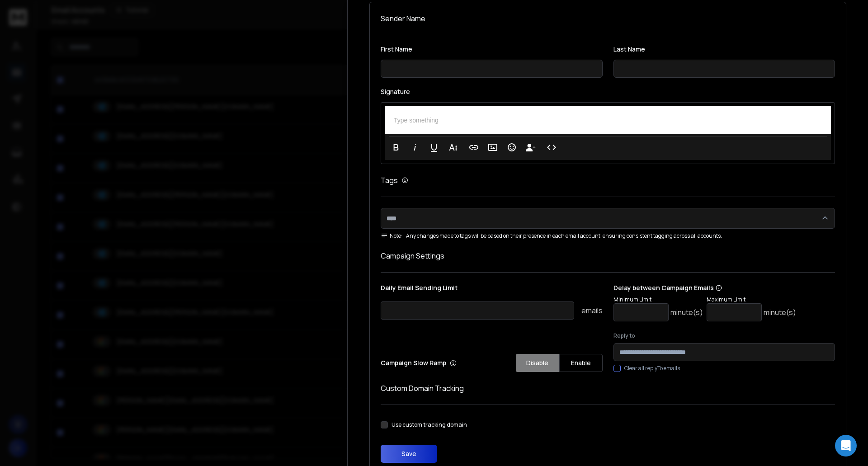 This screenshot has width=868, height=466. What do you see at coordinates (751, 300) in the screenshot?
I see `p: Maximum Limit` at bounding box center [751, 300].